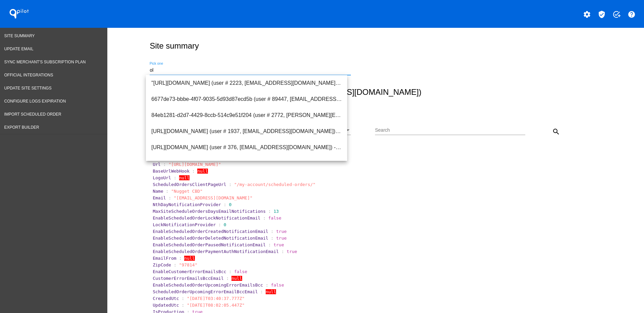  I want to click on span: ScheduledOrdersClientPageUrl, so click(189, 184).